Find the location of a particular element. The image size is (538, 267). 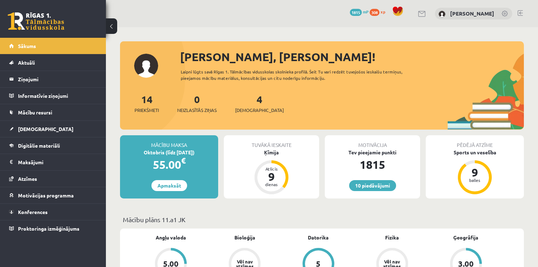

legend: Maksājumi is located at coordinates (58, 162).